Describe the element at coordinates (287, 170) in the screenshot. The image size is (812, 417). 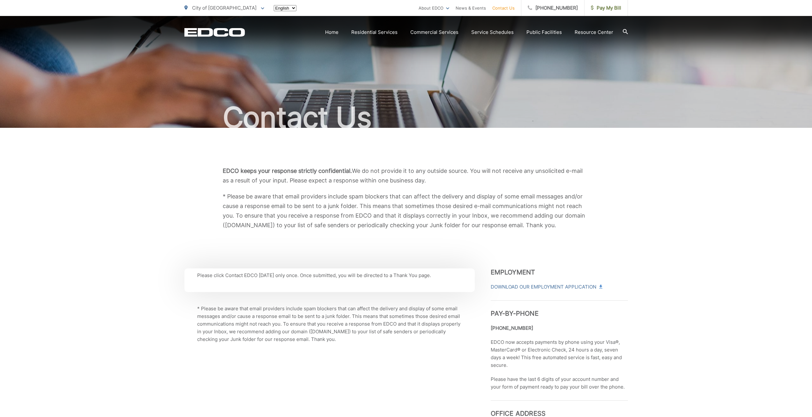
I see `b: EDCO keeps your response strictly confidential.` at that location.